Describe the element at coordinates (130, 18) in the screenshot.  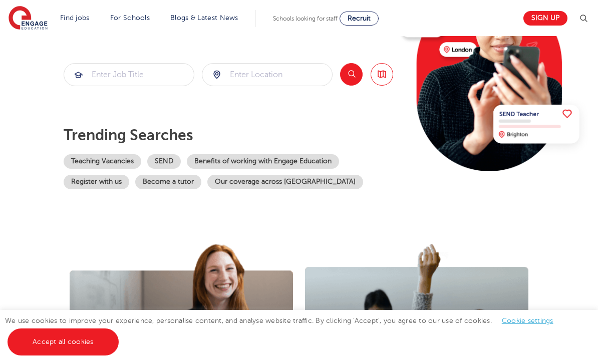
I see `a: For Schools` at that location.